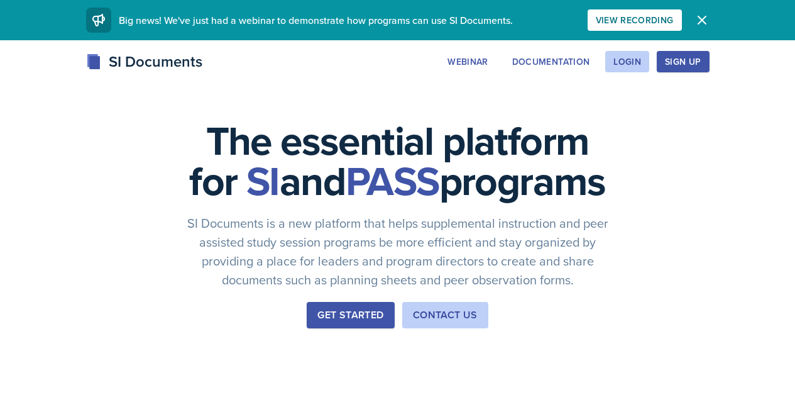 The height and width of the screenshot is (402, 795). I want to click on button: View Recording, so click(635, 20).